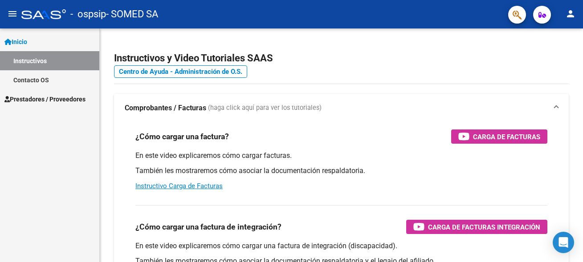 The width and height of the screenshot is (583, 262). What do you see at coordinates (264, 108) in the screenshot?
I see `span: (haga click aquí para ver los tutoriales)` at bounding box center [264, 108].